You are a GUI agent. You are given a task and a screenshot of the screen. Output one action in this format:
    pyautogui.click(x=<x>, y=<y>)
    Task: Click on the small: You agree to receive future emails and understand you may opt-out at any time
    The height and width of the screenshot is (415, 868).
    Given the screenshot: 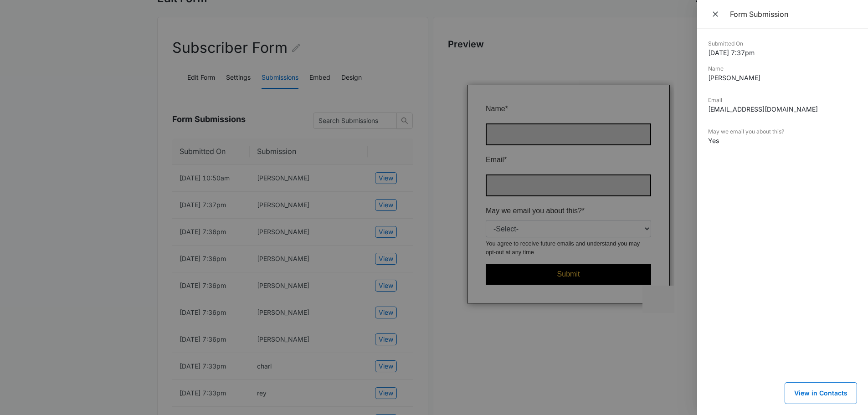 What is the action you would take?
    pyautogui.click(x=105, y=168)
    